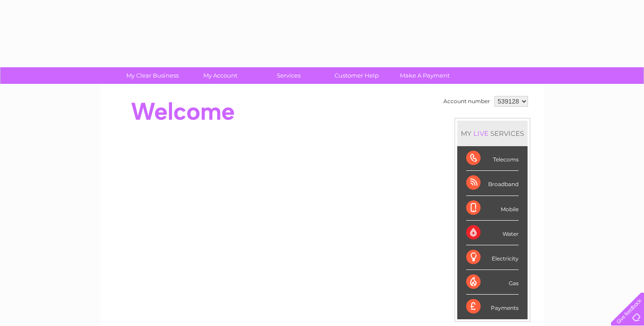  Describe the element at coordinates (467, 102) in the screenshot. I see `td: Account number` at that location.